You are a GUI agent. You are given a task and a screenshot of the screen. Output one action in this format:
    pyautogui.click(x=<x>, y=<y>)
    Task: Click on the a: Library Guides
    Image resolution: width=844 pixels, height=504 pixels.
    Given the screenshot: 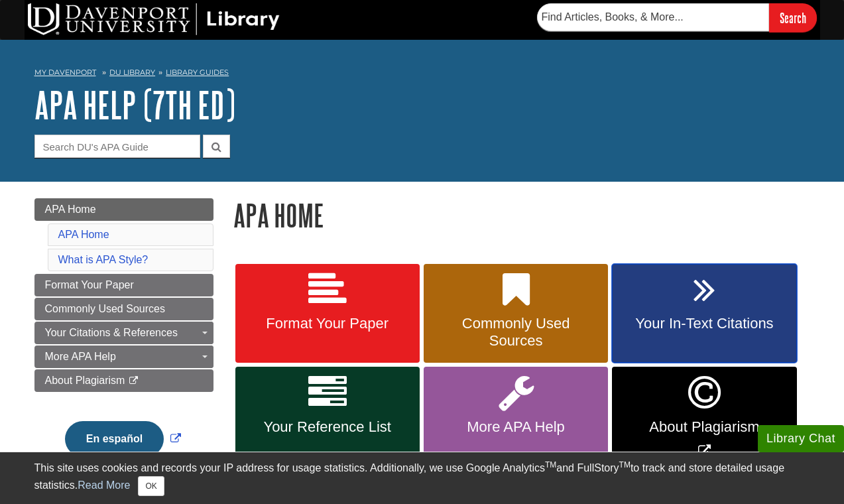 What is the action you would take?
    pyautogui.click(x=197, y=72)
    